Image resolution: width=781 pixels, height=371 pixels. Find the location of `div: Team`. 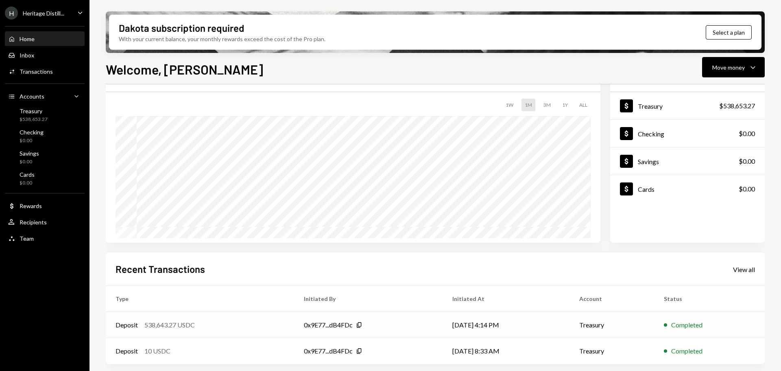

div: Team is located at coordinates (26, 238).